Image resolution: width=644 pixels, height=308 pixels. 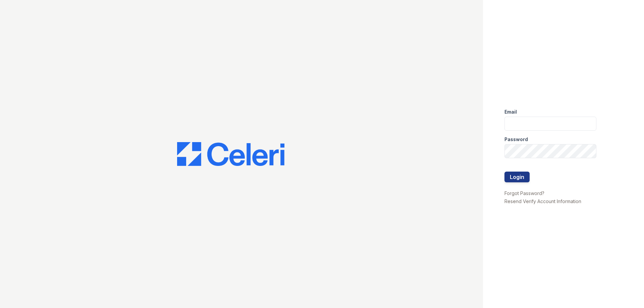 I want to click on label: Password, so click(x=516, y=140).